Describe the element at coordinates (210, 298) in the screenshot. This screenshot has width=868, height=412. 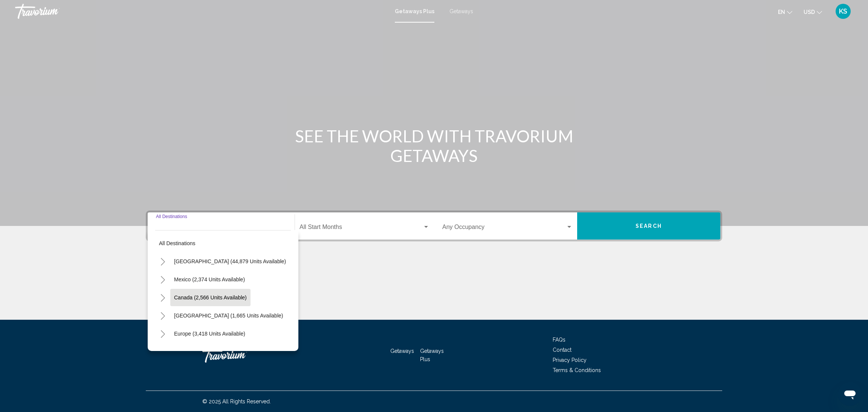
I see `span: Canada (2,566 units available)` at that location.